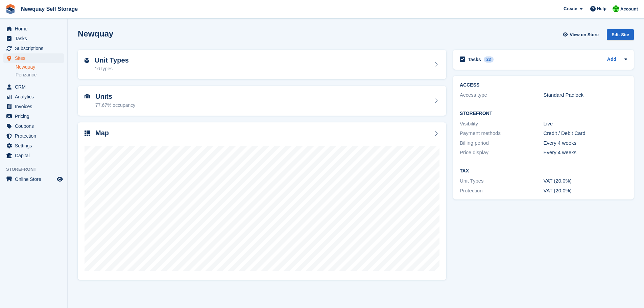  Describe the element at coordinates (262, 101) in the screenshot. I see `a: Units 77.67% occupancy` at that location.